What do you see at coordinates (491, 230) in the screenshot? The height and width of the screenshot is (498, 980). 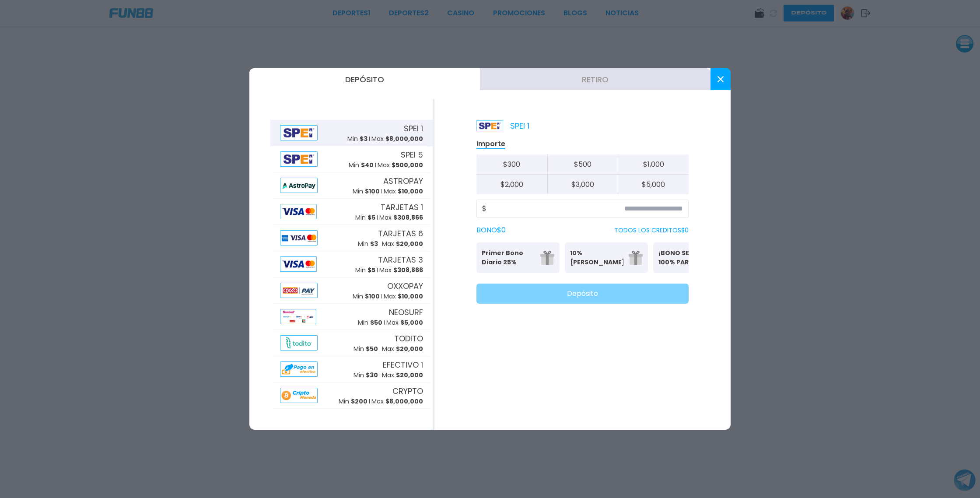 I see `label: BONO $ 0` at bounding box center [491, 230].